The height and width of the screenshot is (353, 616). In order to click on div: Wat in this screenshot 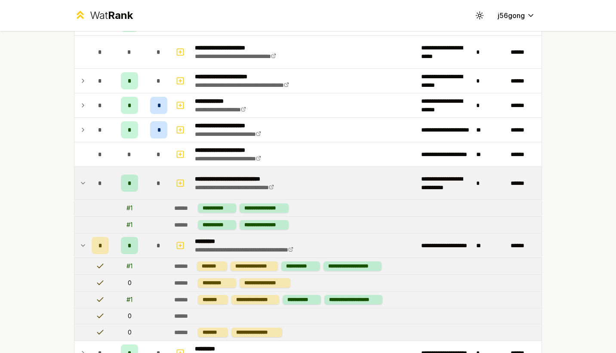, I will do `click(111, 15)`.